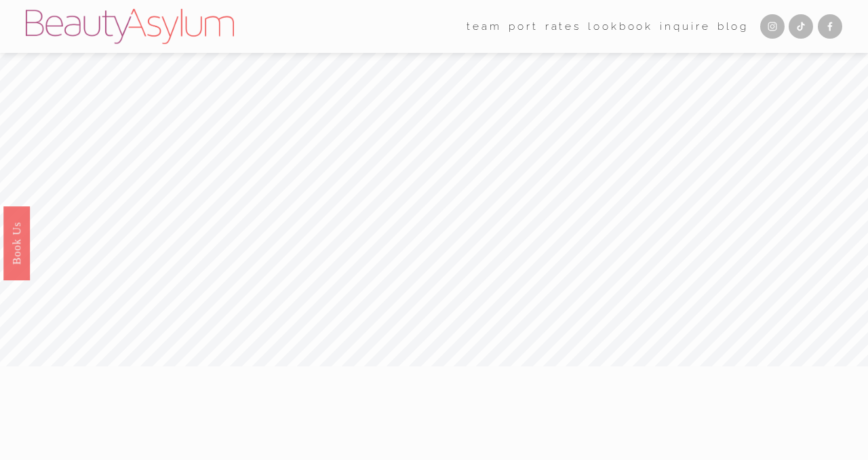 This screenshot has width=868, height=460. What do you see at coordinates (733, 25) in the screenshot?
I see `a: Blog` at bounding box center [733, 25].